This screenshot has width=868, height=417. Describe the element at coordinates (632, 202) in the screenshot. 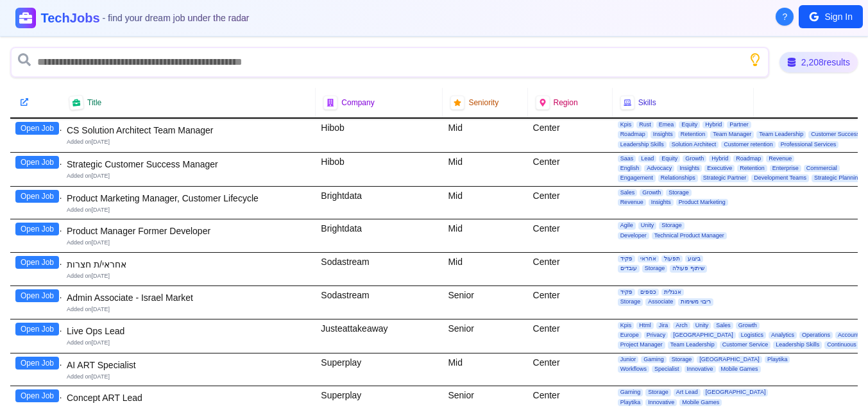

I see `span: Revenue` at that location.